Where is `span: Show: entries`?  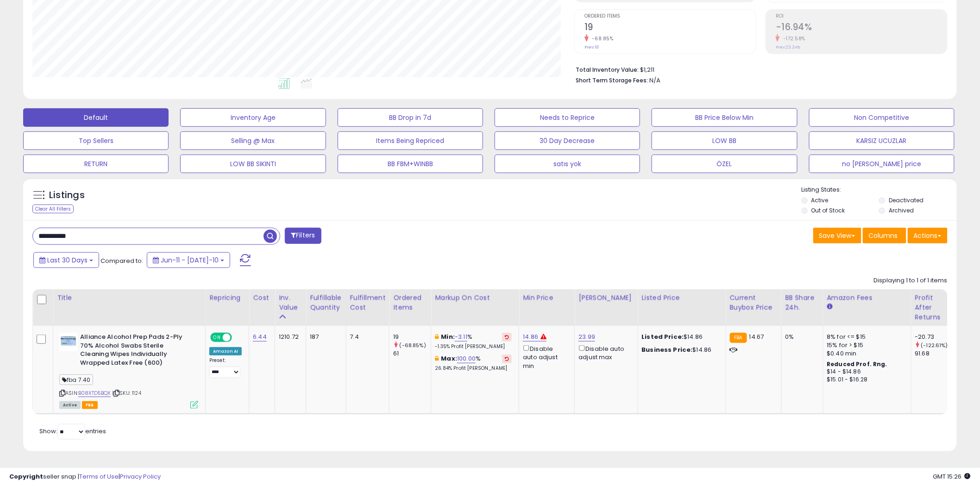
span: Show: entries is located at coordinates (72, 431).